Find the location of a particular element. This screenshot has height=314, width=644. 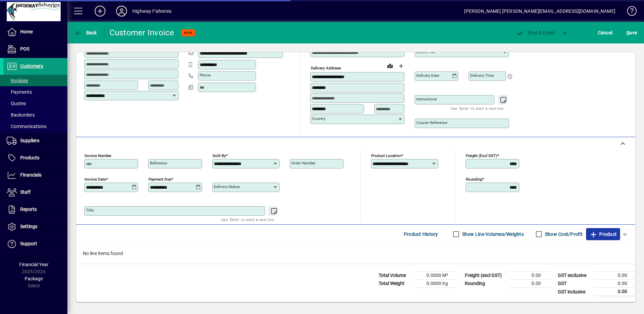

a: Products is located at coordinates (35, 158).